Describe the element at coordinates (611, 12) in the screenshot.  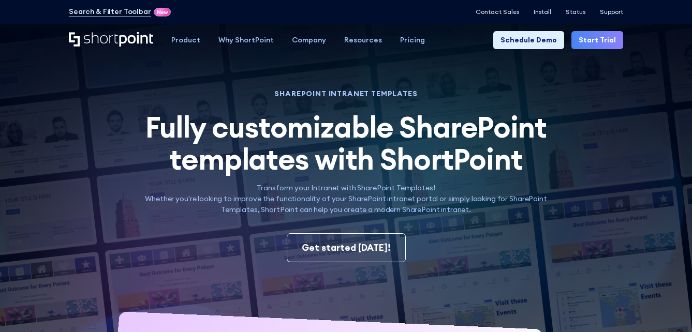
I see `p: Support` at that location.